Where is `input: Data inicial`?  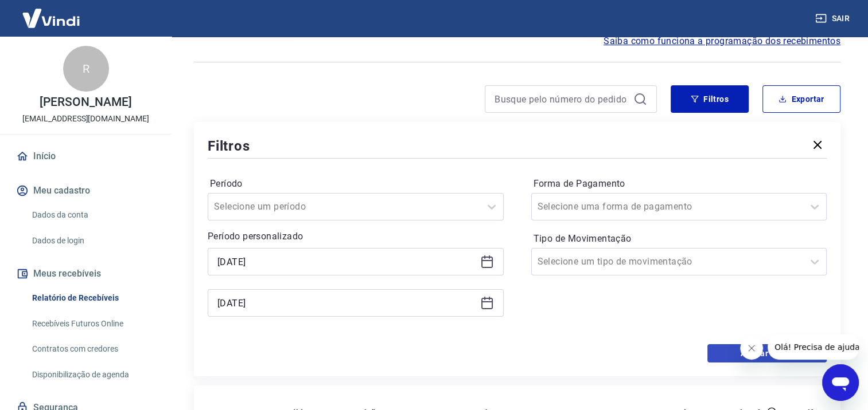 input: Data inicial is located at coordinates (347, 262).